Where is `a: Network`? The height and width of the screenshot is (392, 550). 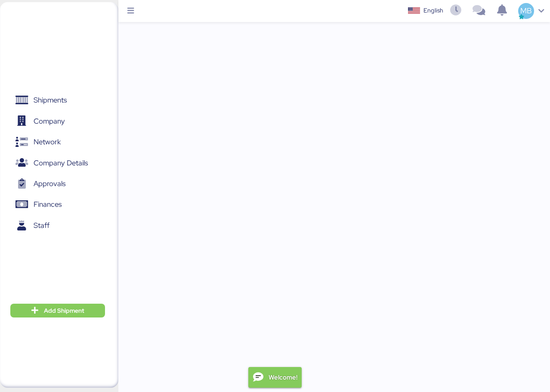 a: Network is located at coordinates (56, 142).